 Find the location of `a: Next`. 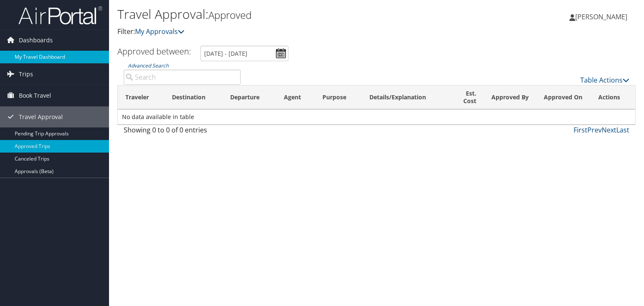

a: Next is located at coordinates (609, 130).